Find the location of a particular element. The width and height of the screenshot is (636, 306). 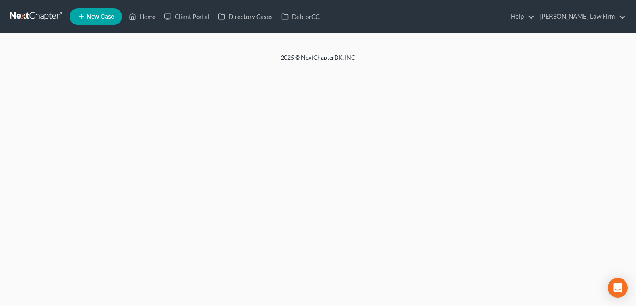

div: 2025 © NextChapterBK, INC is located at coordinates (318, 61).